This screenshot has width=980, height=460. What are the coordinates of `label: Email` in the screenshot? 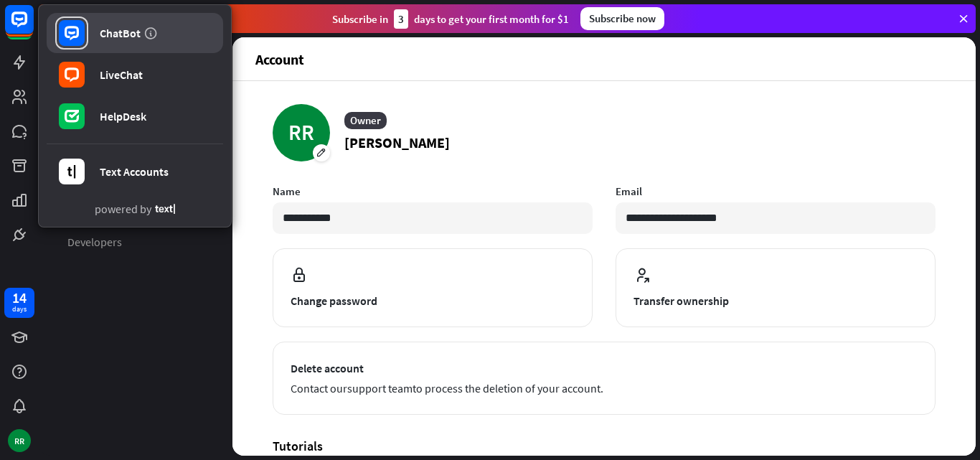 It's located at (776, 191).